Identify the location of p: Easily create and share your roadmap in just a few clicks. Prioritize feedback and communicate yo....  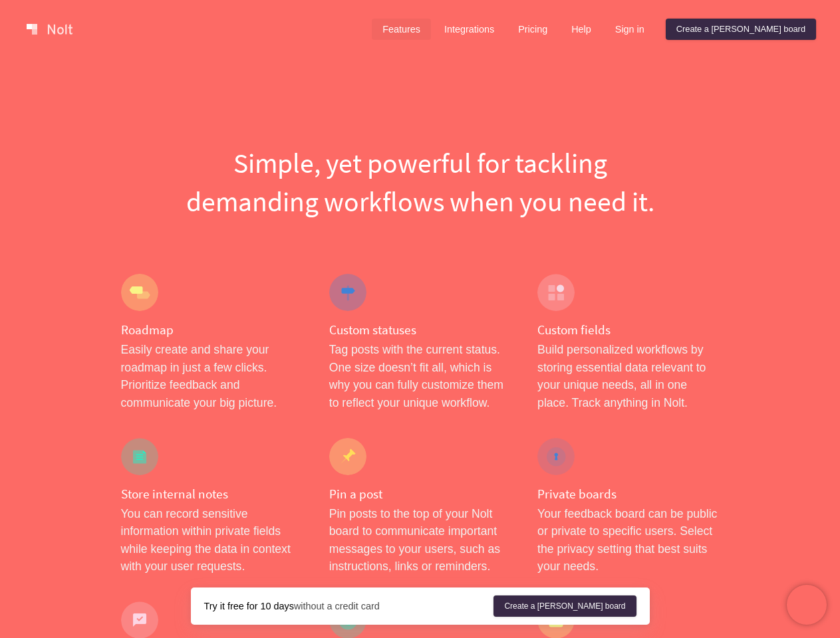
(212, 376).